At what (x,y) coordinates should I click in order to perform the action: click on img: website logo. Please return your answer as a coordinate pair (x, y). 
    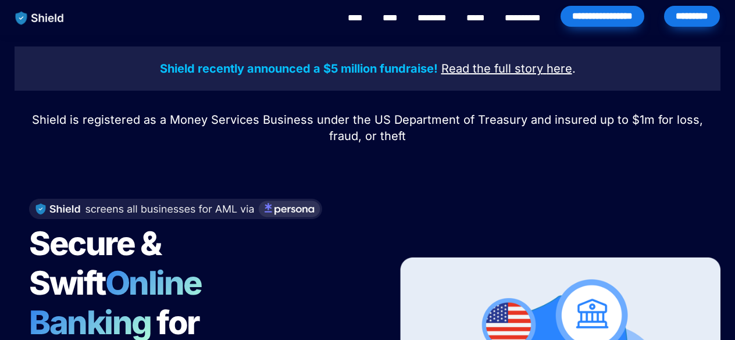
    Looking at the image, I should click on (40, 18).